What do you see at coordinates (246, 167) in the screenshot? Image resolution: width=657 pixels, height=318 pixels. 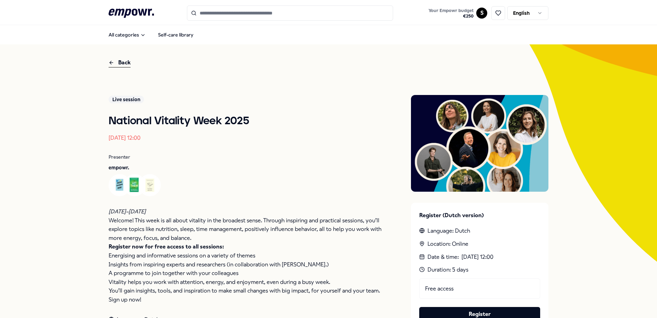 I see `p: empowr.` at bounding box center [246, 167].